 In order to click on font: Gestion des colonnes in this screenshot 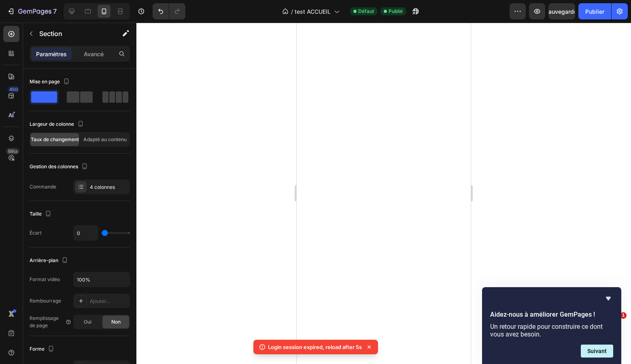, I will do `click(54, 167)`.